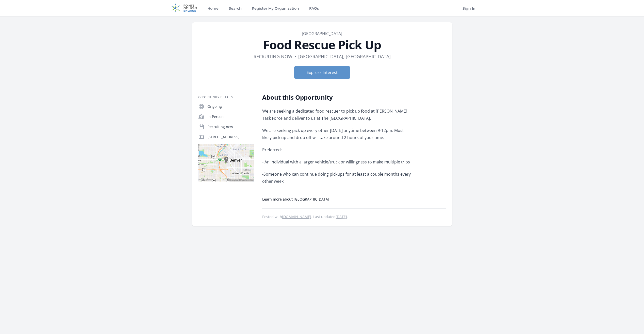  I want to click on dd: Recruiting now, so click(273, 56).